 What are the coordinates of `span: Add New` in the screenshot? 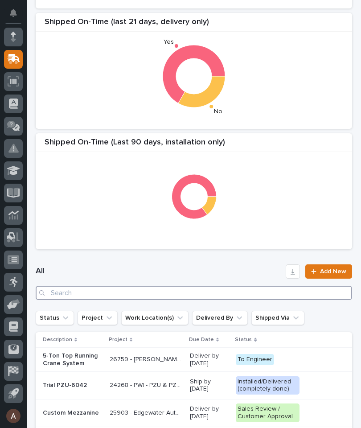 It's located at (333, 271).